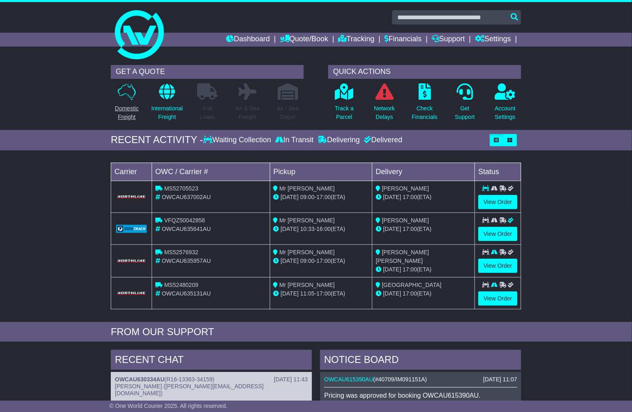 Image resolution: width=632 pixels, height=412 pixels. What do you see at coordinates (384, 113) in the screenshot?
I see `p: Network Delays` at bounding box center [384, 113].